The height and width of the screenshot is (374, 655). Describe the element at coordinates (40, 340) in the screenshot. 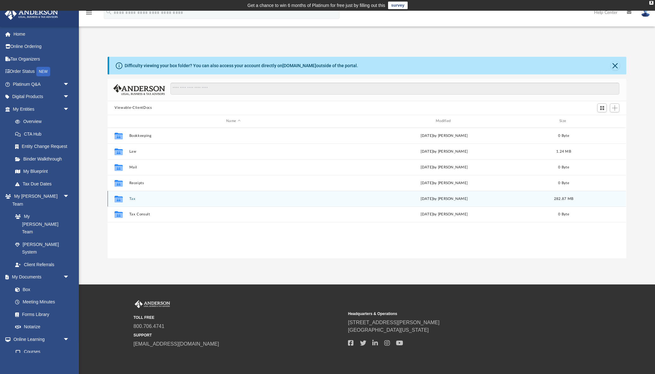

I see `a: Online Learningarrow_drop_down` at that location.